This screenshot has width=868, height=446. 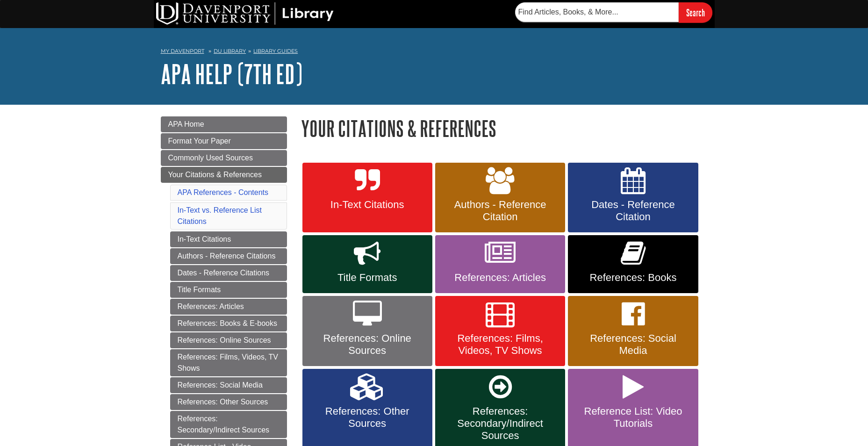 I want to click on span: Reference List: Video Tutorials, so click(x=633, y=417).